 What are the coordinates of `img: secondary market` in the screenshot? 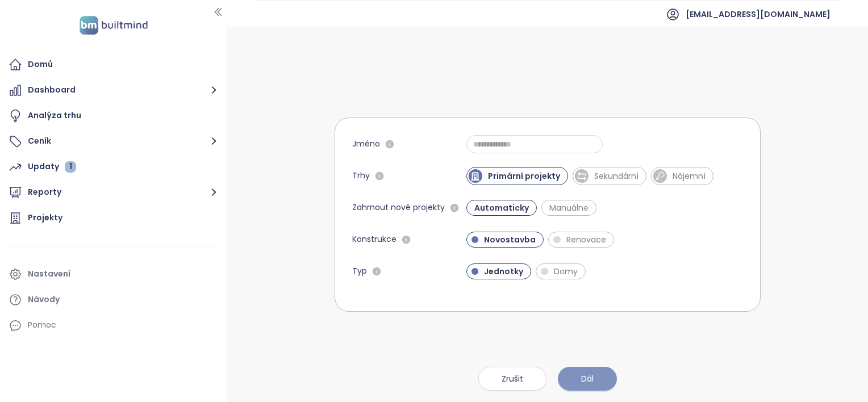 It's located at (582, 176).